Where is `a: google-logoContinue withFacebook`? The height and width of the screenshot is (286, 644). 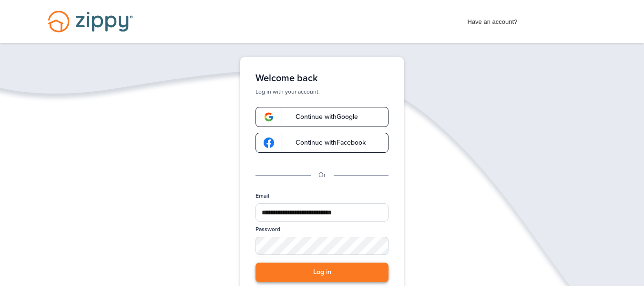
a: google-logoContinue withFacebook is located at coordinates (322, 143).